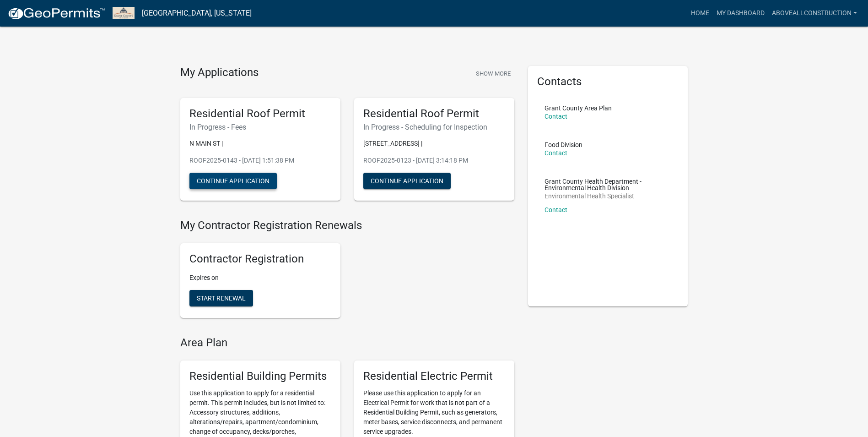 The height and width of the screenshot is (437, 868). What do you see at coordinates (700, 13) in the screenshot?
I see `a: Home` at bounding box center [700, 13].